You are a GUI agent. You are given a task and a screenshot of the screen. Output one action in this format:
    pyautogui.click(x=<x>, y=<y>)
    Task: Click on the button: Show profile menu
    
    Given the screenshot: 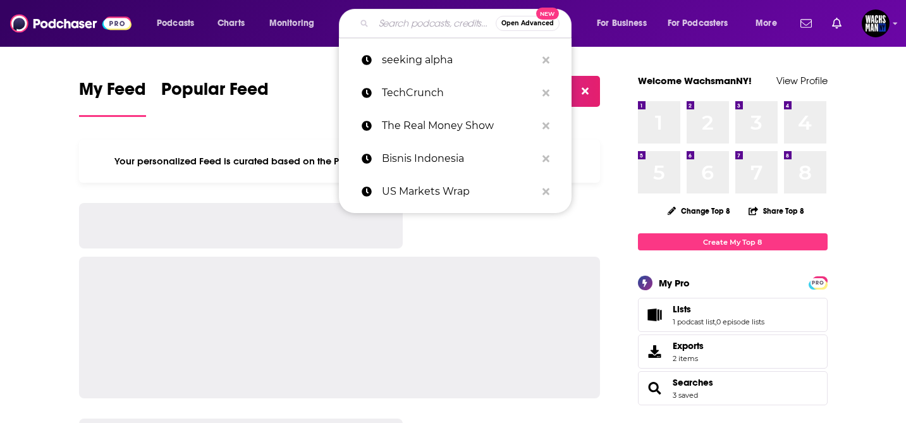 What is the action you would take?
    pyautogui.click(x=875, y=23)
    